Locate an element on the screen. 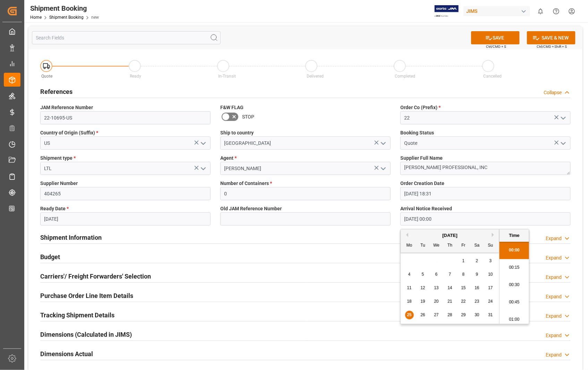 The height and width of the screenshot is (370, 588). li: 00:45 is located at coordinates (514, 302).